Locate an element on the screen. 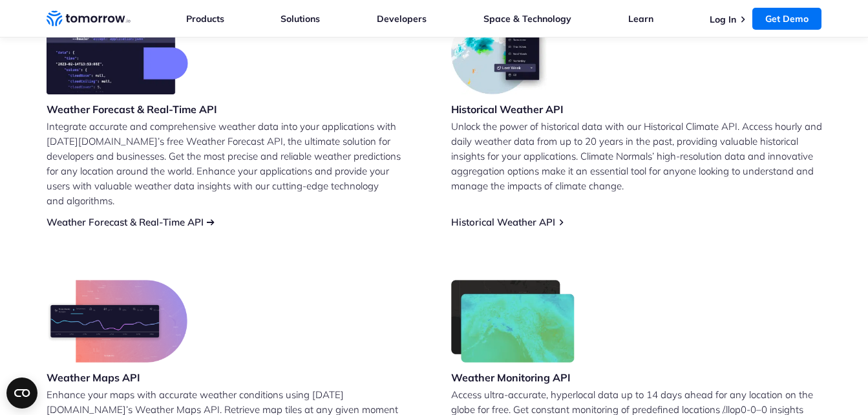 This screenshot has height=415, width=868. a: Log In is located at coordinates (723, 19).